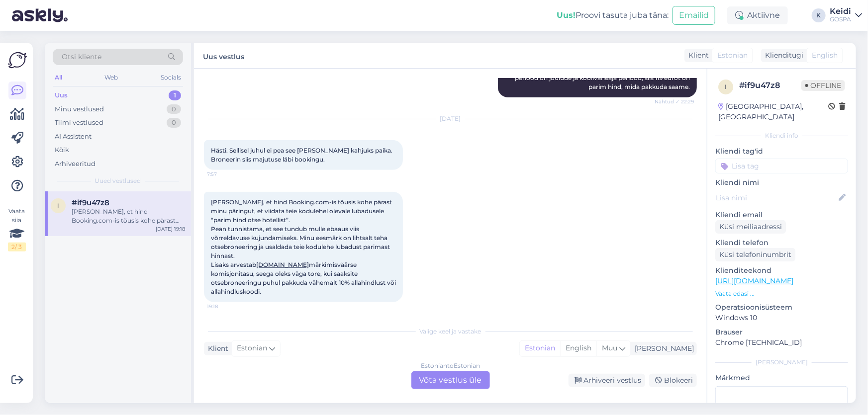 This screenshot has width=868, height=415. What do you see at coordinates (450, 365) in the screenshot?
I see `div: Estonian to Estonian` at bounding box center [450, 365].